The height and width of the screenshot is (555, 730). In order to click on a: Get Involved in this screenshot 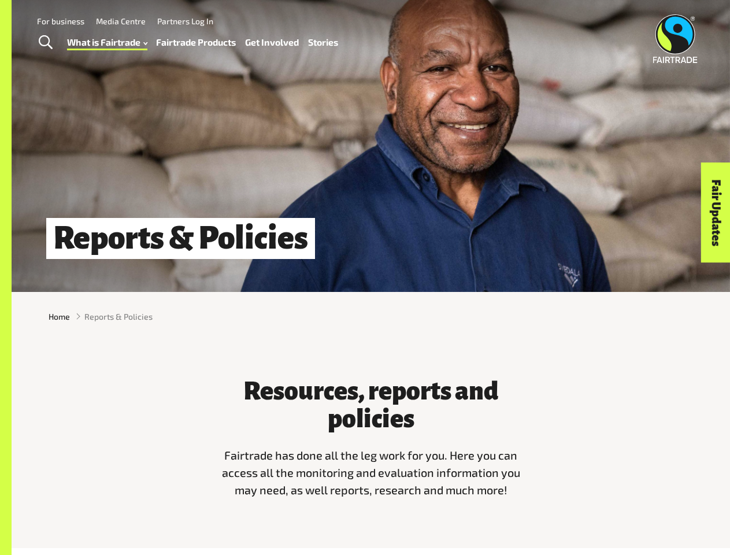, I will do `click(271, 42)`.